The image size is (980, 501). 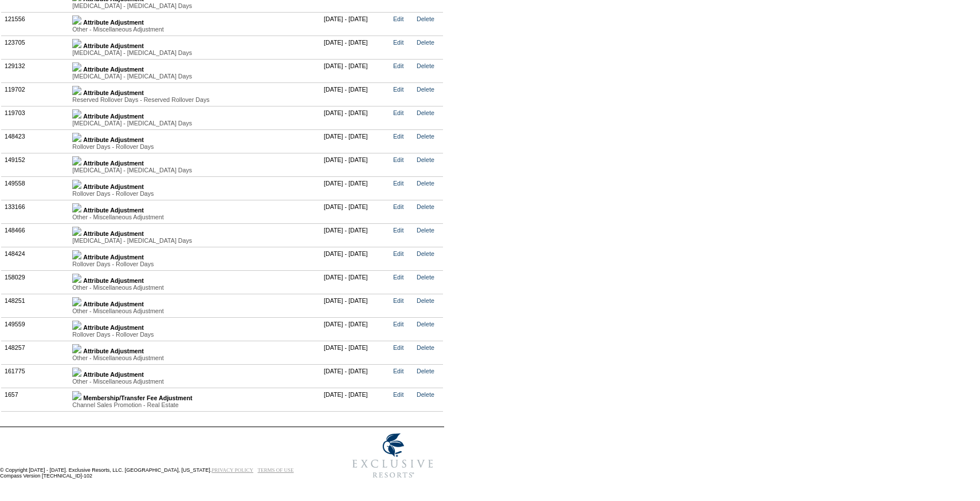 I want to click on td: 121556, so click(x=35, y=24).